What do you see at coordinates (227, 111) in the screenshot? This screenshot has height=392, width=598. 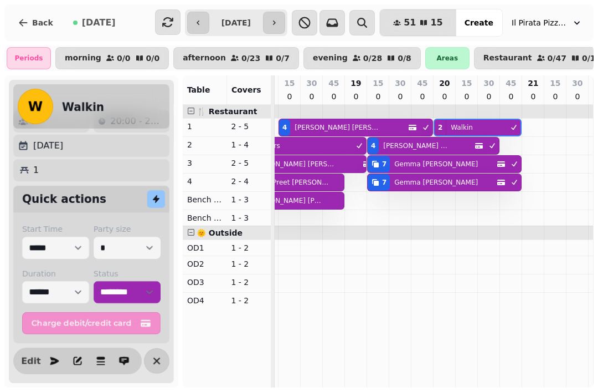 I see `span: 🍴 Restaurant` at bounding box center [227, 111].